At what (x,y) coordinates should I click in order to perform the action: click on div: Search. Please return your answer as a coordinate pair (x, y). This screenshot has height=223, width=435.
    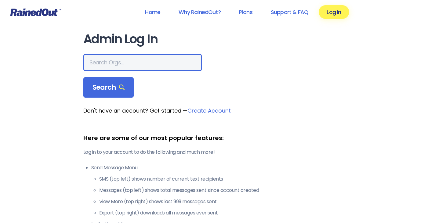
    Looking at the image, I should click on (109, 88).